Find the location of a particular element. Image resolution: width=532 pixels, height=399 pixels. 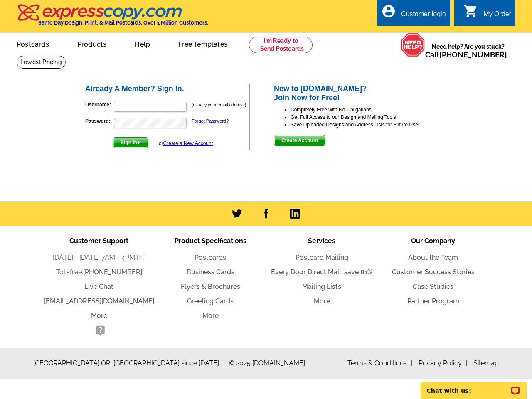

a: Business Cards is located at coordinates (210, 271).